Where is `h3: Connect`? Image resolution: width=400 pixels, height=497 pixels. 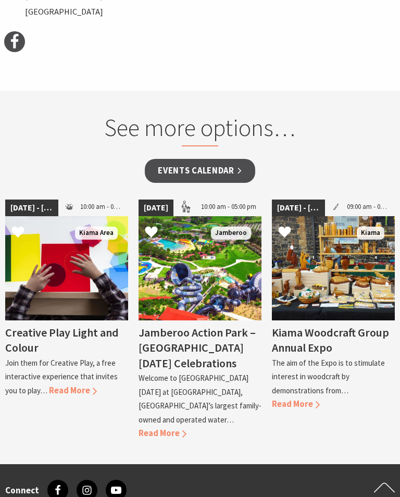
h3: Connect is located at coordinates (22, 490).